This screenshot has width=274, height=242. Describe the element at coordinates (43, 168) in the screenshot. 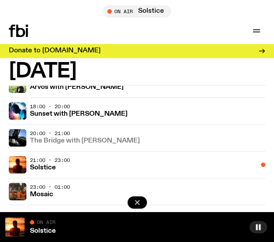

I see `h3: Solstice` at that location.